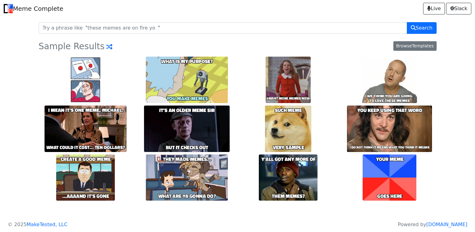  Describe the element at coordinates (33, 9) in the screenshot. I see `a: Meme Complete` at that location.